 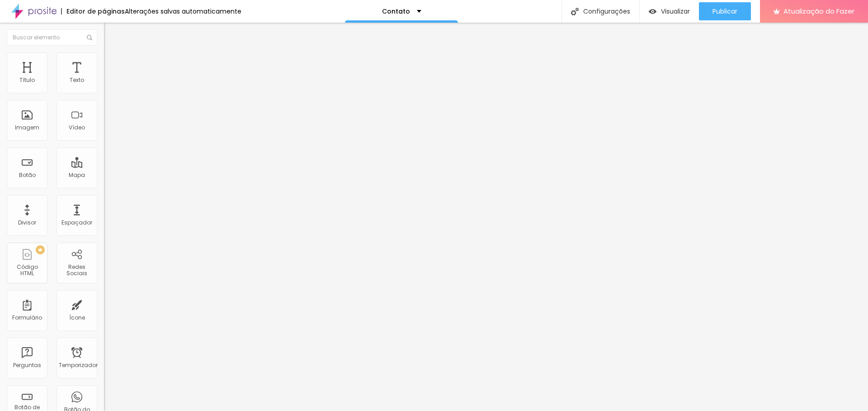 I want to click on button: Publicar, so click(x=725, y=11).